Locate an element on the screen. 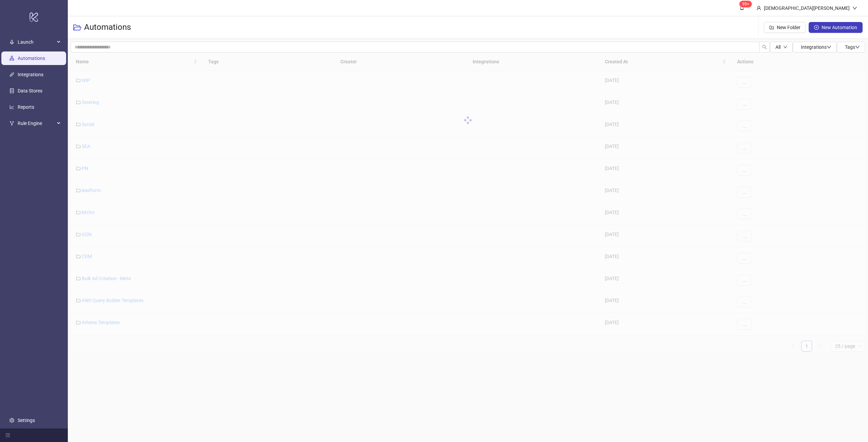 This screenshot has height=442, width=868. span: Integrations is located at coordinates (816, 47).